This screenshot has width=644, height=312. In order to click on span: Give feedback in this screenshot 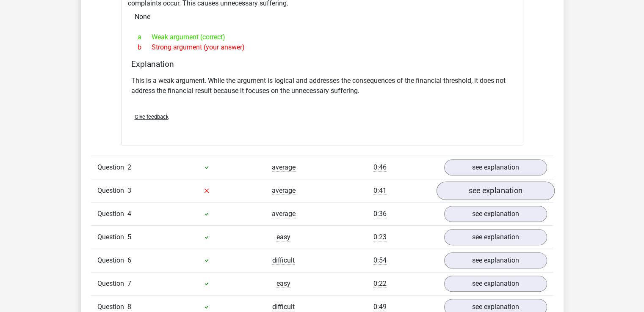, I will do `click(152, 117)`.